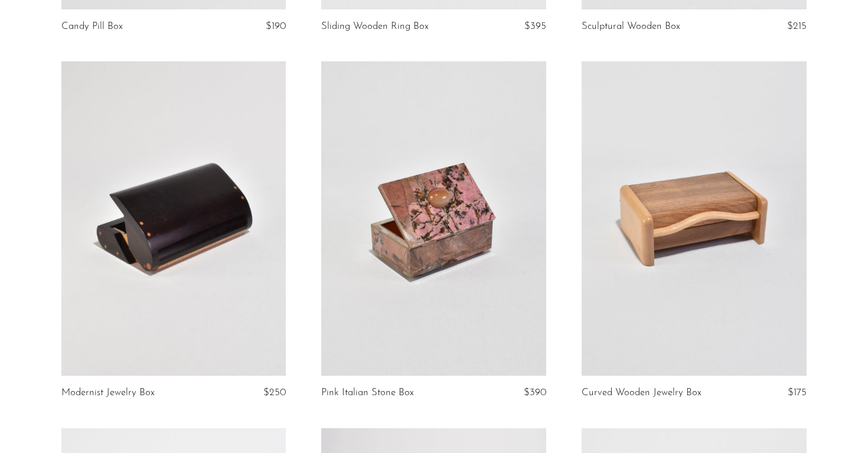 The height and width of the screenshot is (453, 868). What do you see at coordinates (631, 27) in the screenshot?
I see `a: Sculptural Wooden Box` at bounding box center [631, 27].